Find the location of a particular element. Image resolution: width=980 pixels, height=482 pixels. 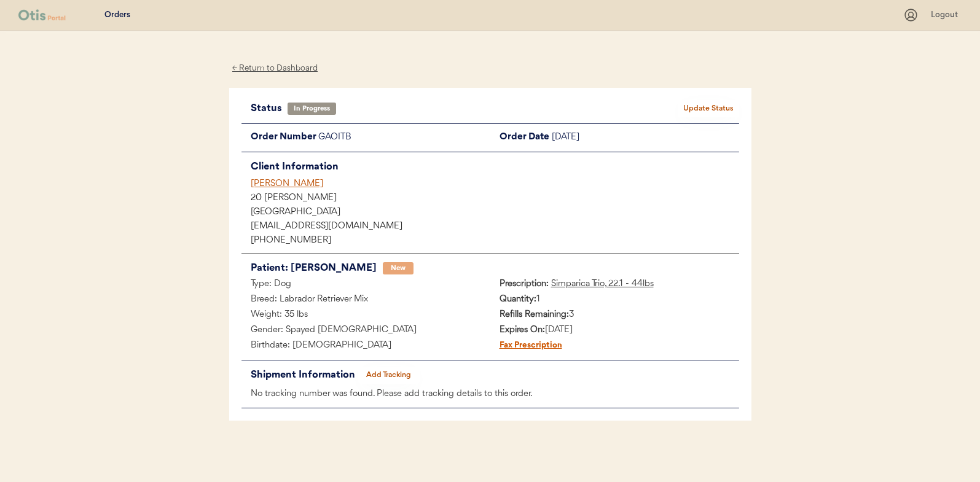

div: No tracking number was found. Please add tracking details to this order. is located at coordinates (490, 394).